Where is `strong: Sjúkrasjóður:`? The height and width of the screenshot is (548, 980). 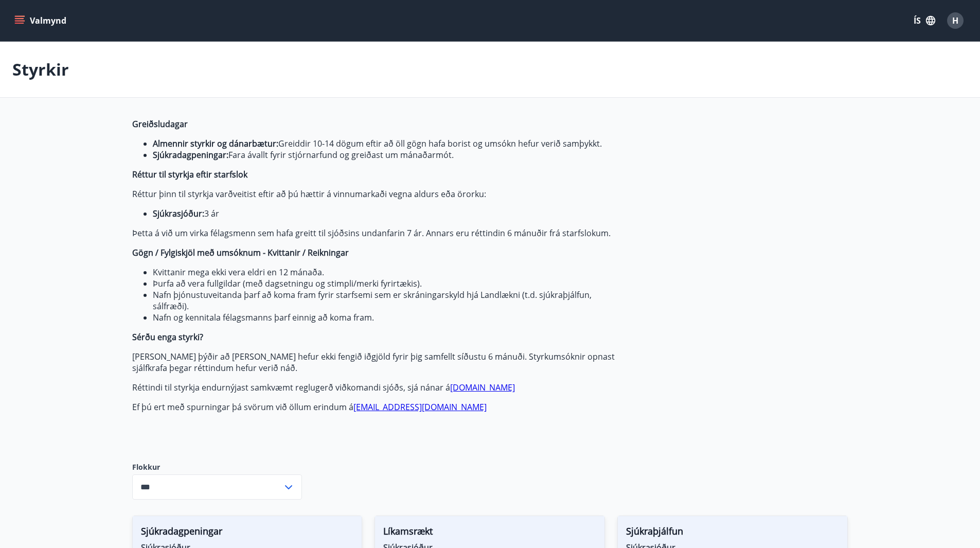
strong: Sjúkrasjóður: is located at coordinates (178, 214).